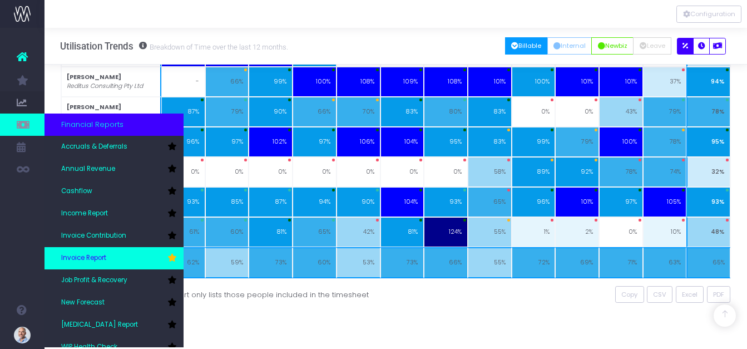 This screenshot has height=349, width=747. I want to click on span: Financial Reports, so click(92, 125).